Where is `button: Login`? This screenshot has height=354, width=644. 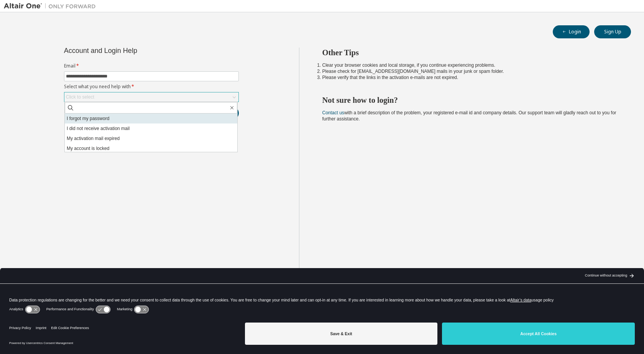 button: Login is located at coordinates (571, 32).